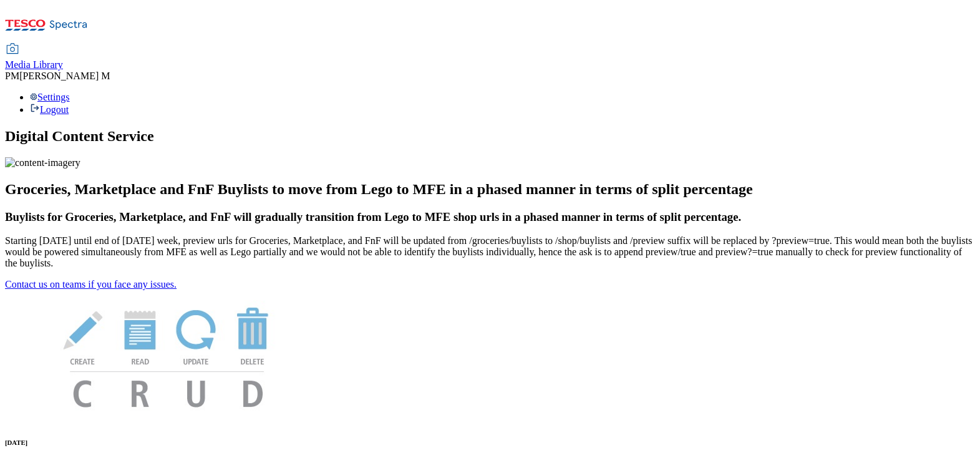 This screenshot has height=463, width=980. Describe the element at coordinates (50, 96) in the screenshot. I see `a: Settings` at that location.